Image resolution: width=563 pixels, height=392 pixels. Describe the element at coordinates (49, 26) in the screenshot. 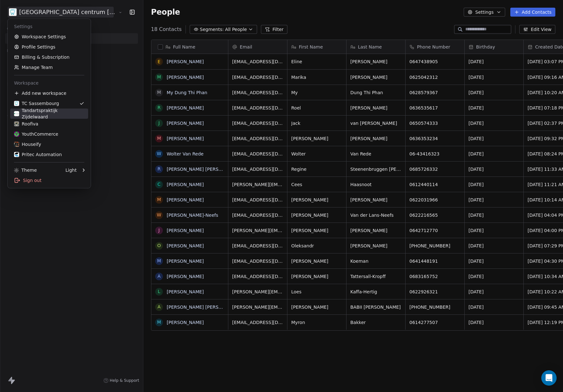

I see `div: Settings` at that location.